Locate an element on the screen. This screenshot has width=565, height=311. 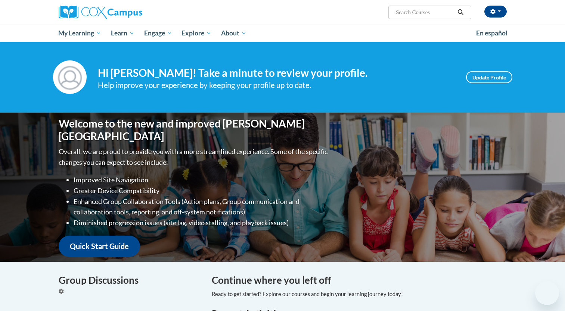
span: Engage is located at coordinates (158, 33).